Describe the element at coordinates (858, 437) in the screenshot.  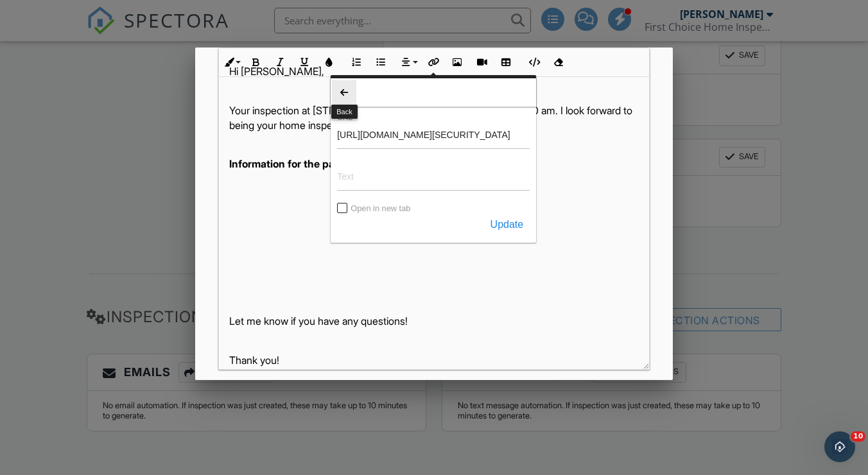
I see `span: 10` at that location.